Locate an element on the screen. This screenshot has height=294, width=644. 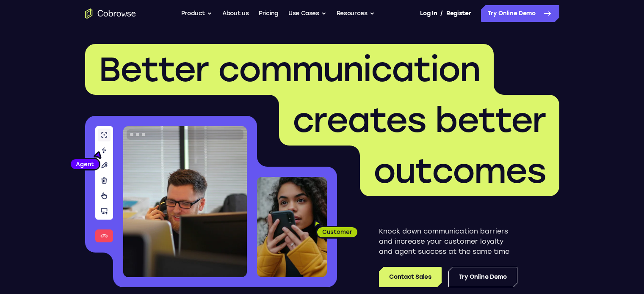
a: Go to the home page is located at coordinates (111, 14).